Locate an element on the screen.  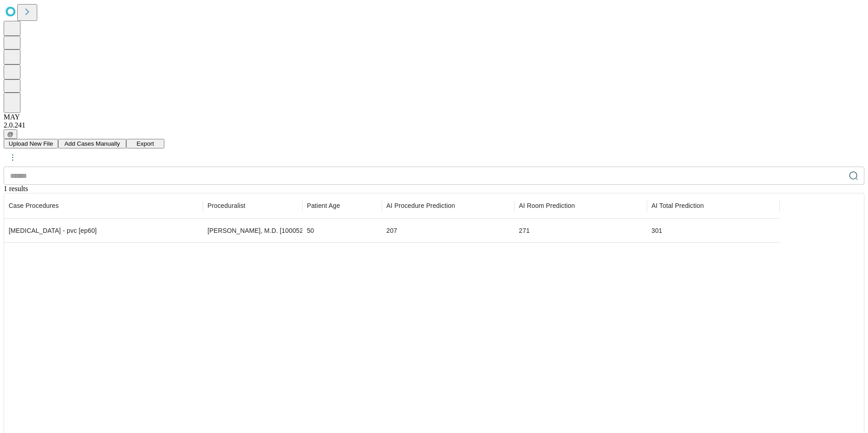
span: Add Cases Manually is located at coordinates (92, 143).